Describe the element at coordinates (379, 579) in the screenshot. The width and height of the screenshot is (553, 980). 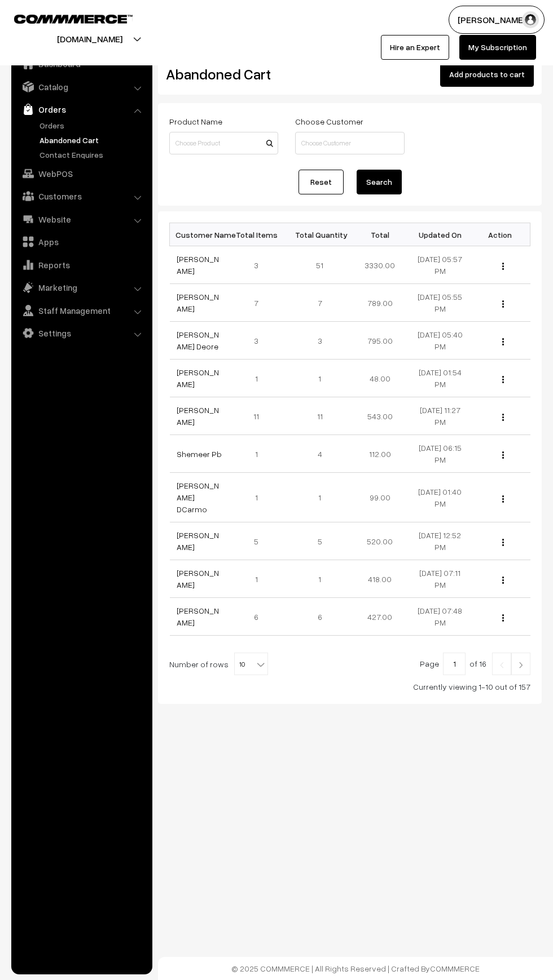
I see `td: 418.00` at that location.